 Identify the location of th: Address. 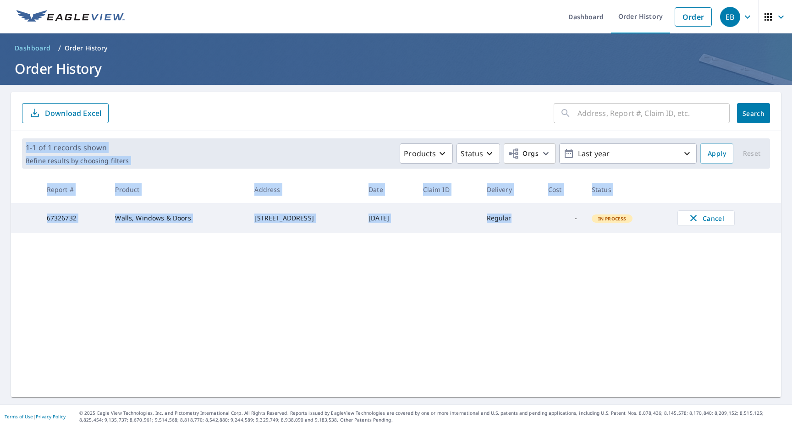
(304, 189).